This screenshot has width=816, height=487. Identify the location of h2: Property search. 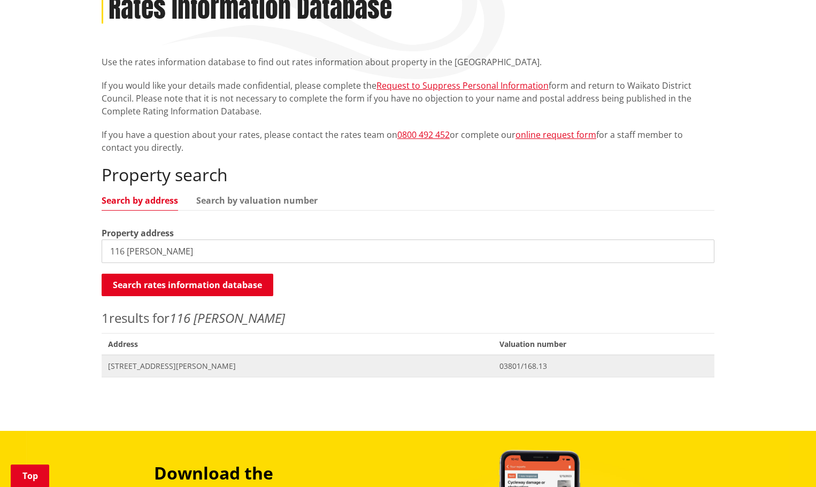
(408, 175).